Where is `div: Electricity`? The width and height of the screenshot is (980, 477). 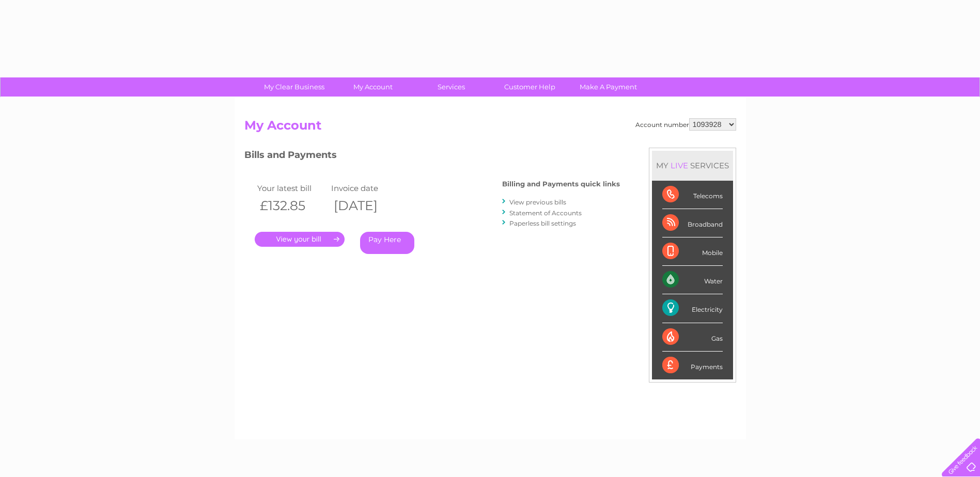 div: Electricity is located at coordinates (692, 308).